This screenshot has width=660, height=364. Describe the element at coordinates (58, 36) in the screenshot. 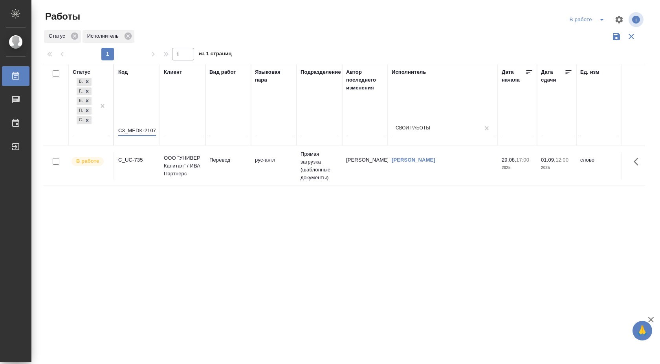

I see `p: Статус` at that location.